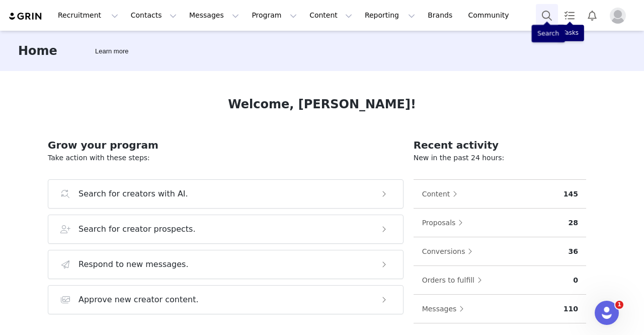 This screenshot has height=335, width=644. What do you see at coordinates (571, 308) in the screenshot?
I see `p: 110` at bounding box center [571, 308].